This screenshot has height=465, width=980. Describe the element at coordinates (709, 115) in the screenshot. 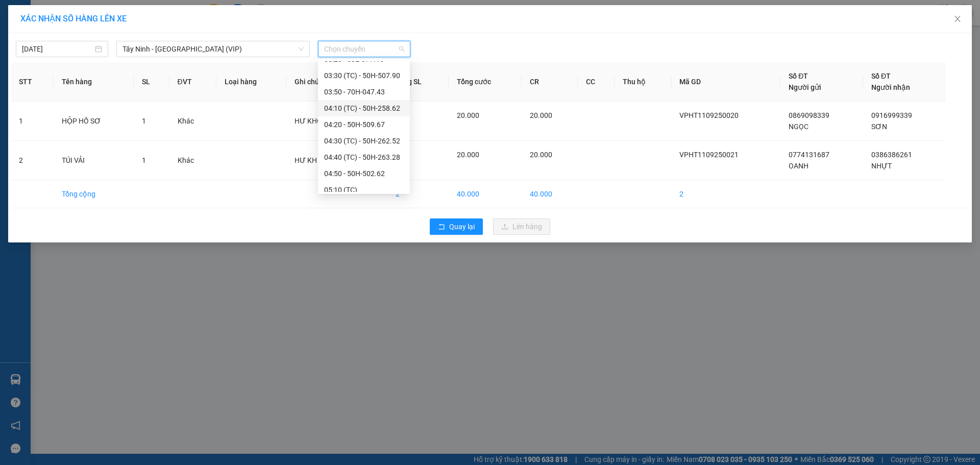

I see `span: VPHT1109250020` at that location.